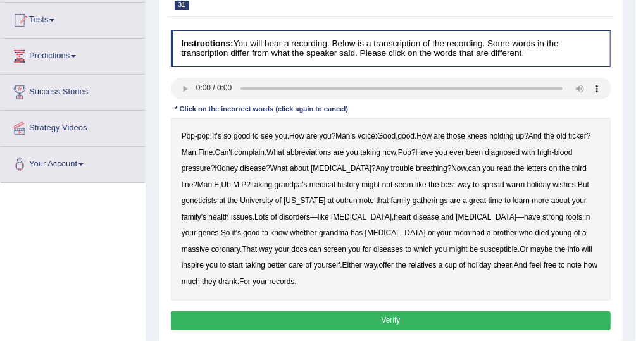 The image size is (636, 341). What do you see at coordinates (189, 153) in the screenshot?
I see `b: Man` at bounding box center [189, 153].